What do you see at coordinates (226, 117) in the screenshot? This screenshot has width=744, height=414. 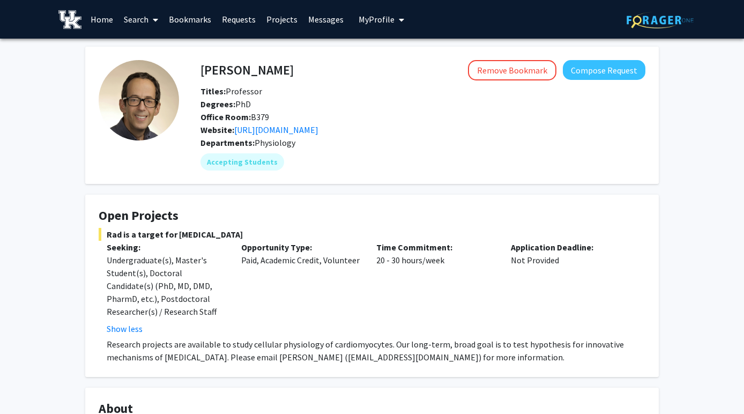 I see `b: Office Room:` at bounding box center [226, 117].